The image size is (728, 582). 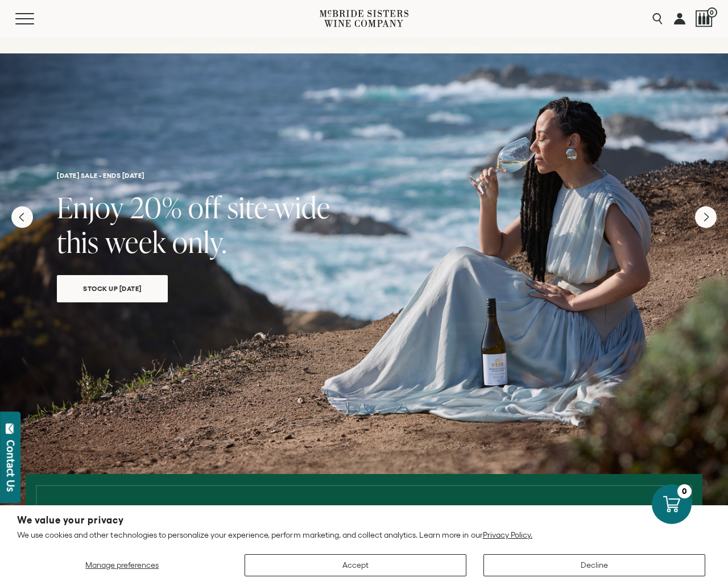 I want to click on p: We use cookies and other technologies to personalize your experience, perform marketing, and coll..., so click(x=364, y=535).